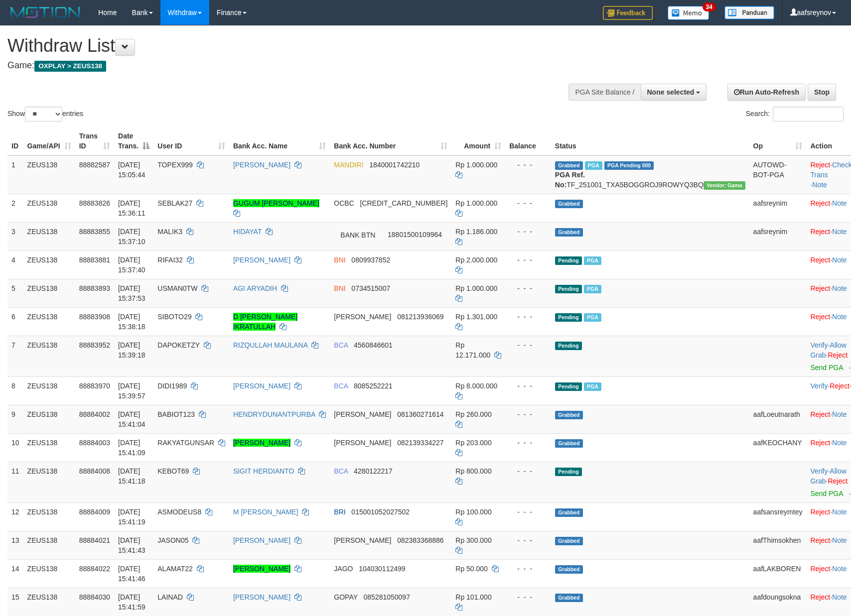  I want to click on td: 14, so click(16, 572).